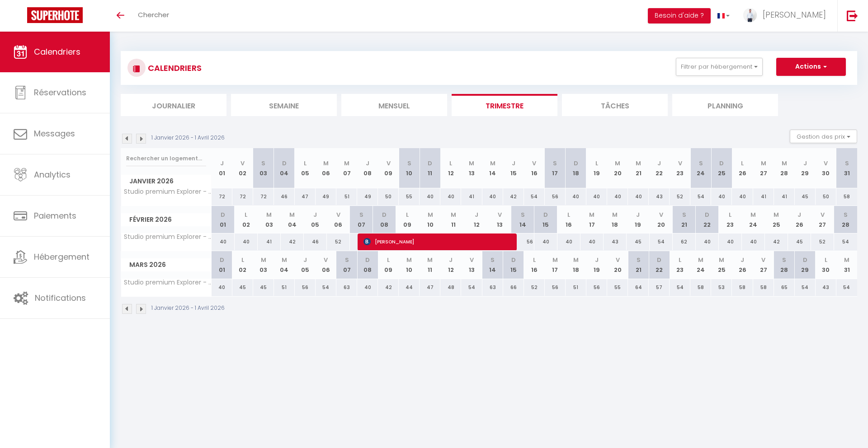 Image resolution: width=868 pixels, height=448 pixels. I want to click on div: 41, so click(764, 196).